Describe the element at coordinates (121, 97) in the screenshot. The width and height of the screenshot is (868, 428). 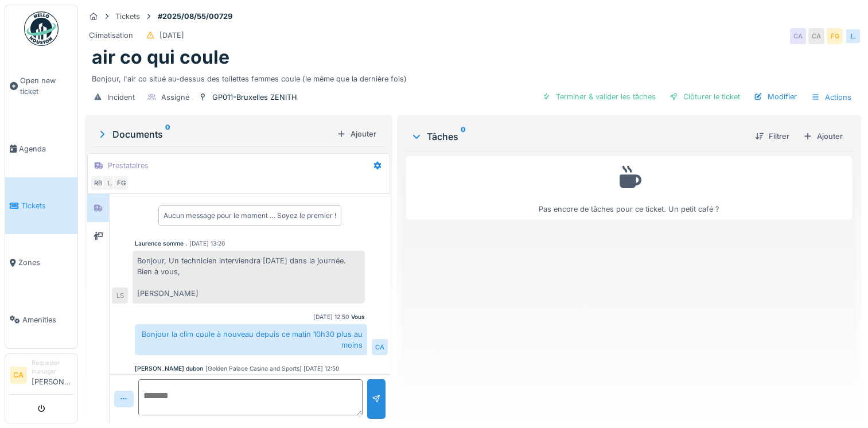
I see `div: Incident` at that location.